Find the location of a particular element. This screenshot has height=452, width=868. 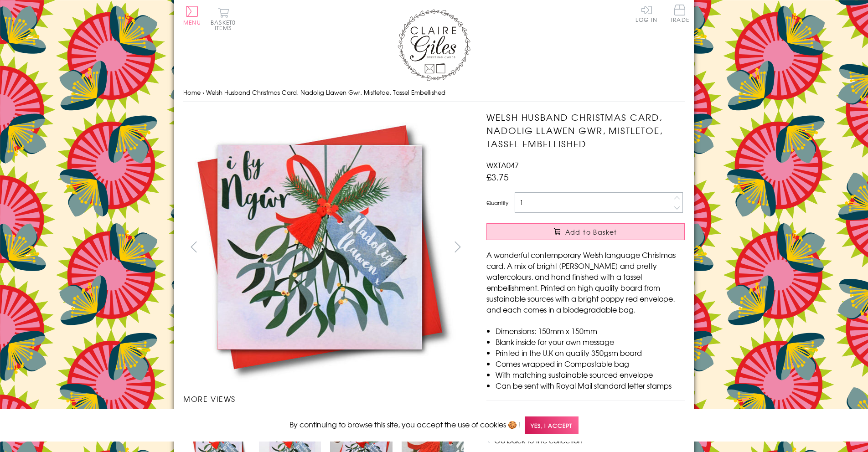

span: Trade is located at coordinates (680, 13).